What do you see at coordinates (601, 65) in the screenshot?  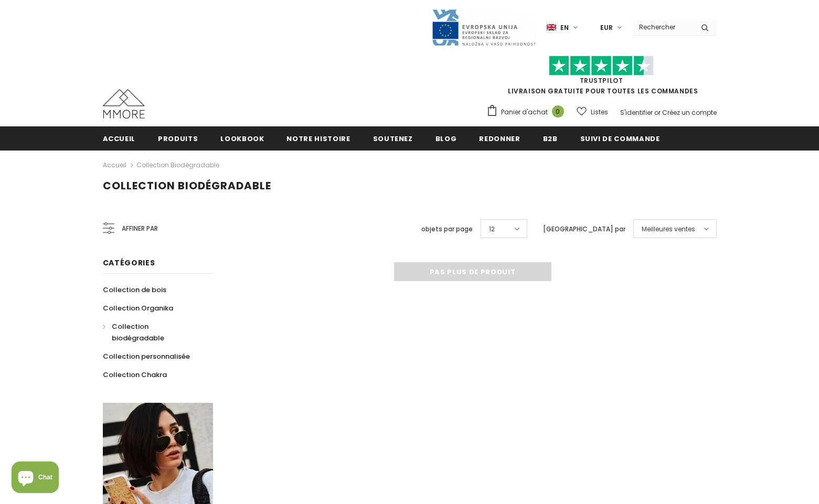 I see `img: Faites confiance aux étoiles pilotes` at bounding box center [601, 65].